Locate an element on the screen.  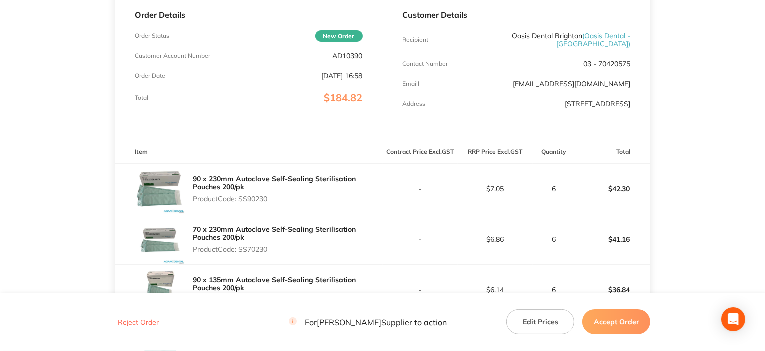
p: $6.86 is located at coordinates (495, 239).